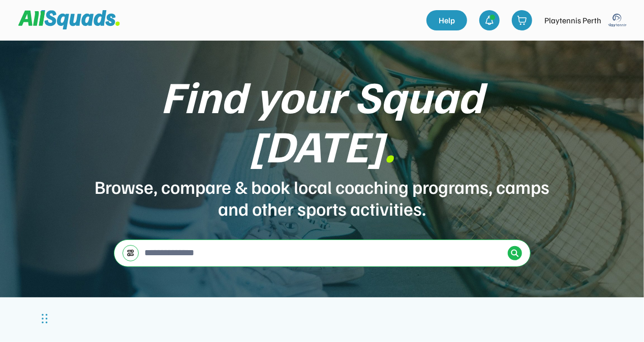 This screenshot has height=342, width=644. I want to click on img: Squad%20Logo.svg, so click(69, 20).